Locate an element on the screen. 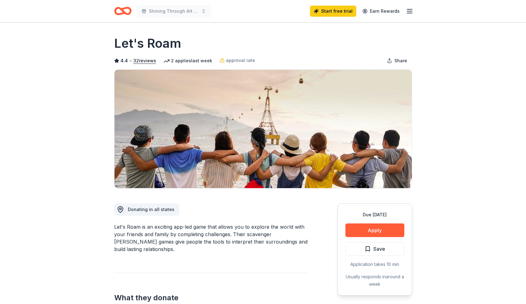 This screenshot has width=526, height=304. span: Donating in all states is located at coordinates (151, 209).